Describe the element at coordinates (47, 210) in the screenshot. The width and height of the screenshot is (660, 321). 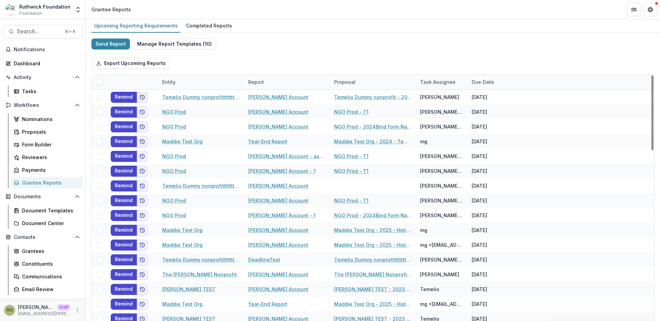
I see `a: Document Templates` at that location.